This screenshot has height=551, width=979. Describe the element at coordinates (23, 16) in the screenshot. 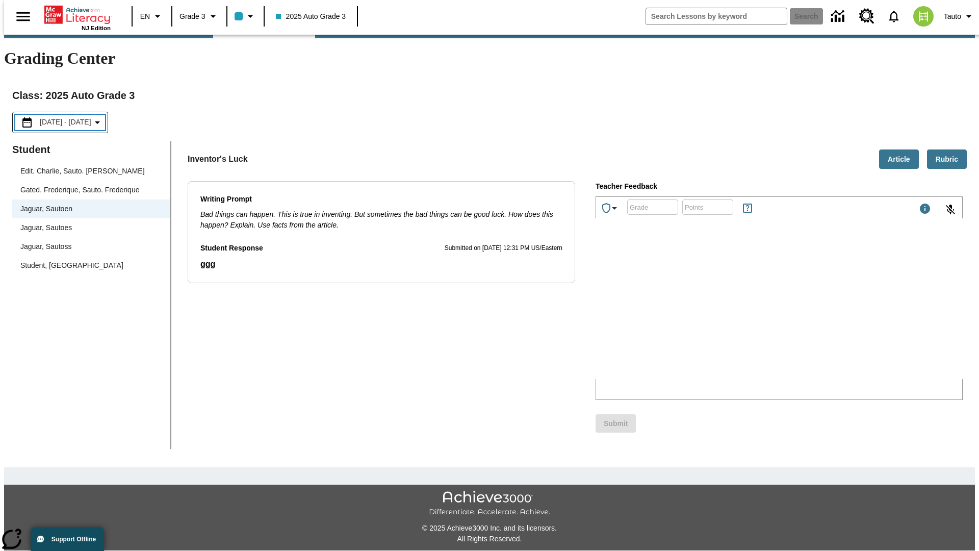

I see `button: Open side menu` at that location.